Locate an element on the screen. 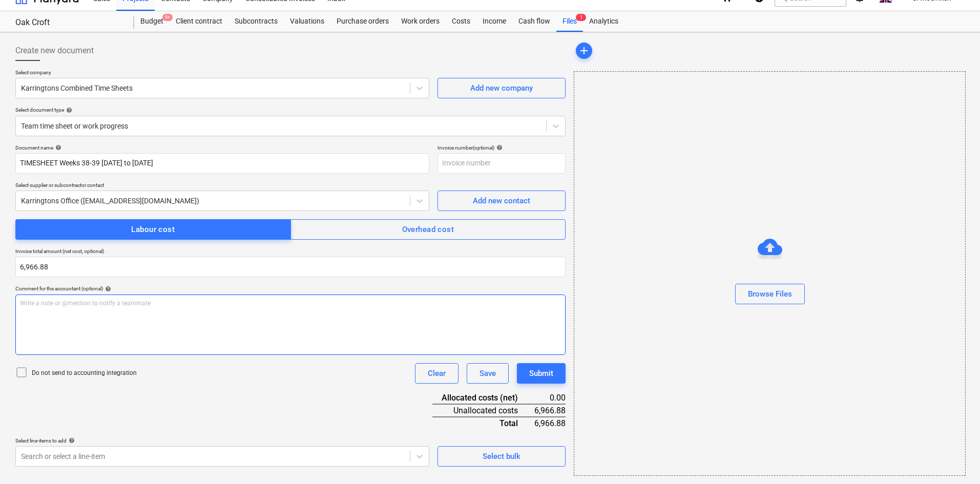  a: Subcontracts is located at coordinates (256, 21).